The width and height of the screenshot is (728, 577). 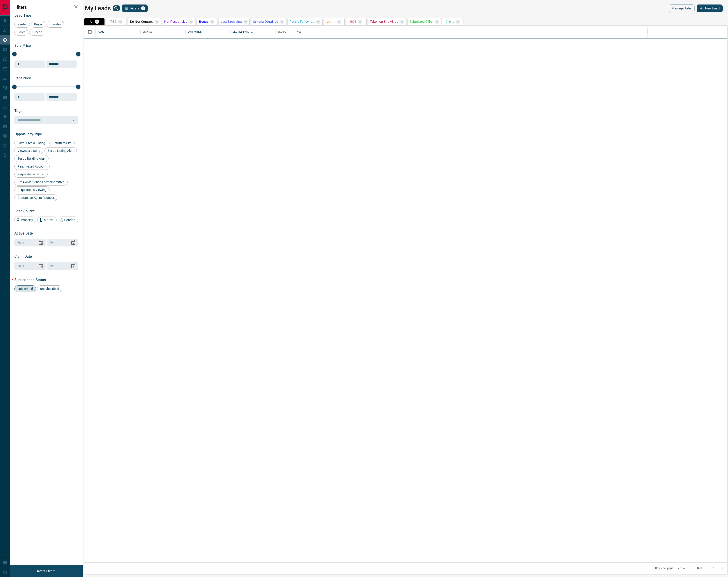 I want to click on div: Set up Listing Alert, so click(x=61, y=151).